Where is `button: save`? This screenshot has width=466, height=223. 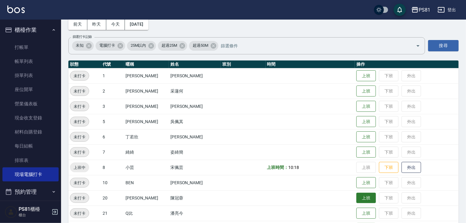 button: save is located at coordinates (400, 10).